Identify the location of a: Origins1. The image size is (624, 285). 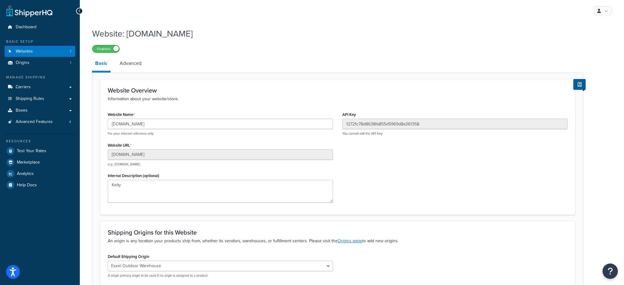
(40, 63).